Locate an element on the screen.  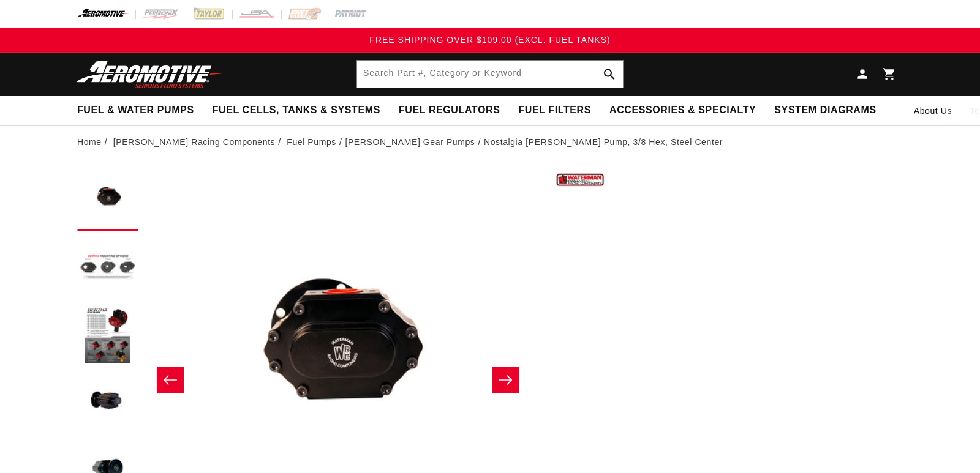
a: Fuel Pumps is located at coordinates (311, 142).